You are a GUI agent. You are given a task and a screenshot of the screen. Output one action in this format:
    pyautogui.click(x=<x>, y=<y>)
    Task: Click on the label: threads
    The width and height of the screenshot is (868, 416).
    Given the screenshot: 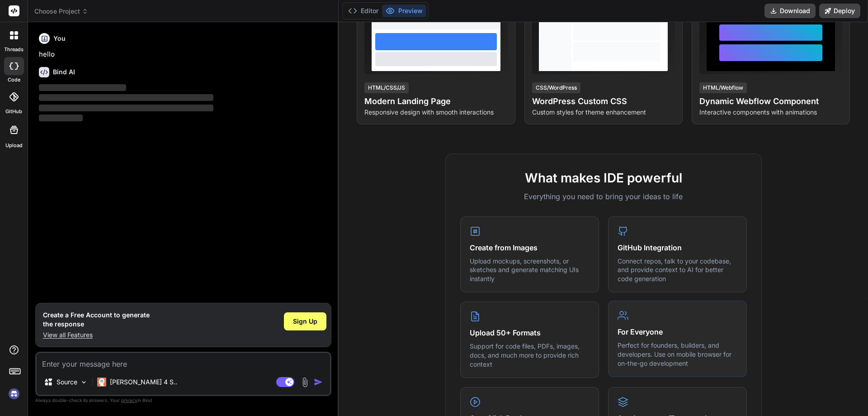 What is the action you would take?
    pyautogui.click(x=14, y=49)
    